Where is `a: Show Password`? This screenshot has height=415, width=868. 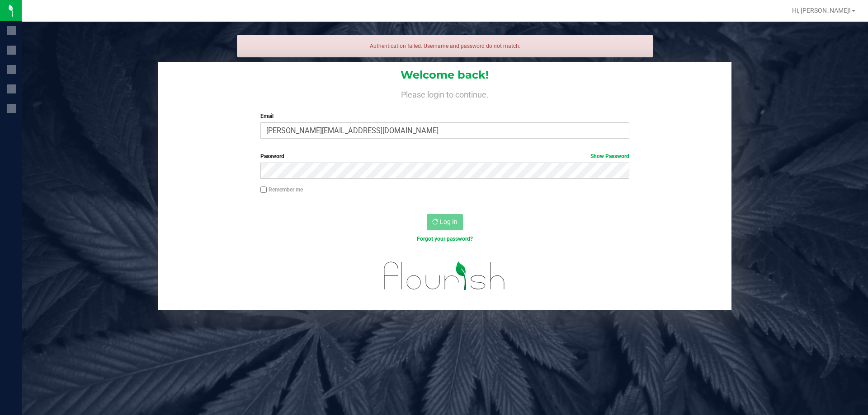 a: Show Password is located at coordinates (610, 156).